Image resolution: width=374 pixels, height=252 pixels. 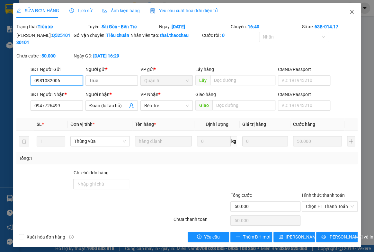 I want to click on div: Ngày GD:, so click(x=101, y=56).